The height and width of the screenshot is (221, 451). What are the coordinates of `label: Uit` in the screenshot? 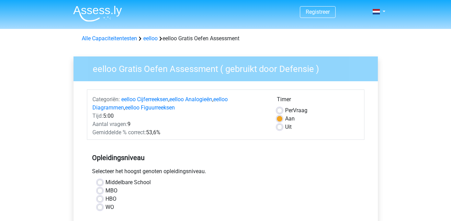 It's located at (288, 127).